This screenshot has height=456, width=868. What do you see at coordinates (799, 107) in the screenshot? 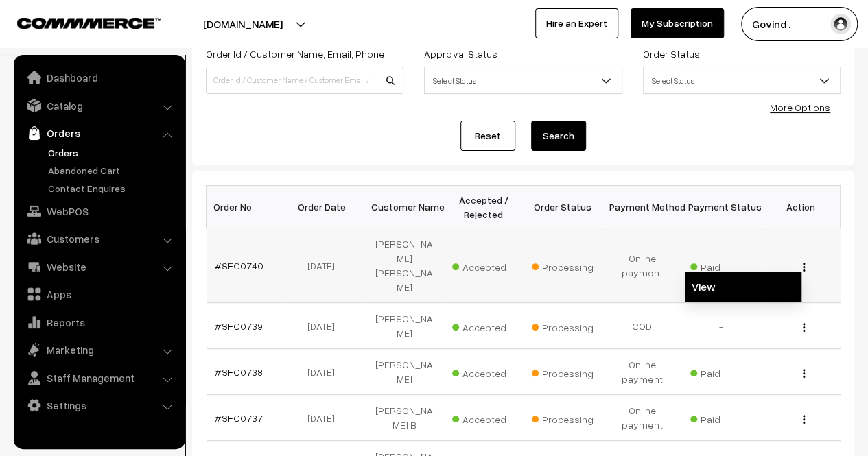
I see `a: More Options` at bounding box center [799, 107].